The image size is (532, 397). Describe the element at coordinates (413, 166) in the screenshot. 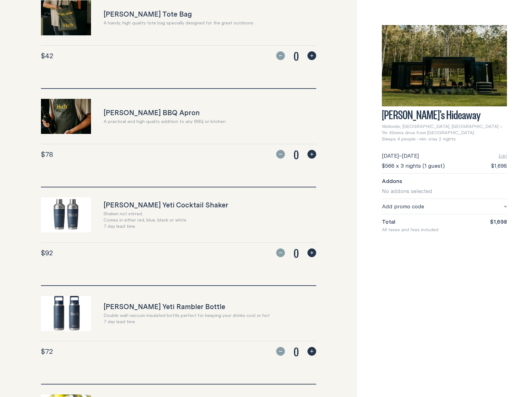

I see `span: $566 x 3 nights (1 guest)` at that location.